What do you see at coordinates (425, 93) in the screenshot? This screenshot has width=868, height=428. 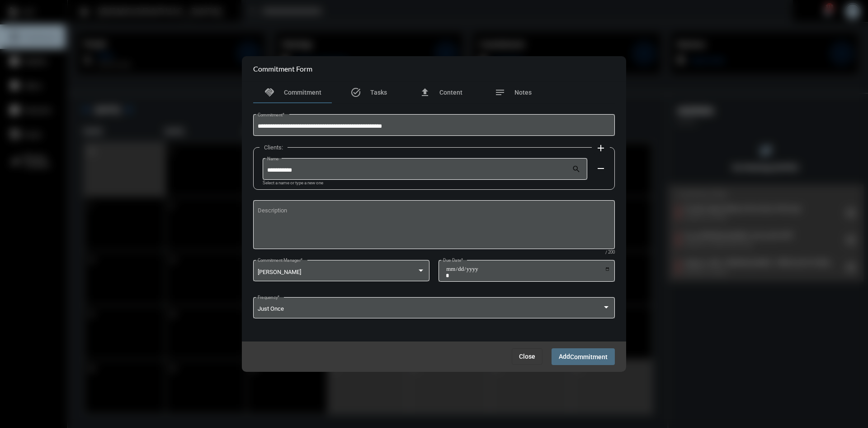 I see `mat-icon: file_upload` at bounding box center [425, 93].